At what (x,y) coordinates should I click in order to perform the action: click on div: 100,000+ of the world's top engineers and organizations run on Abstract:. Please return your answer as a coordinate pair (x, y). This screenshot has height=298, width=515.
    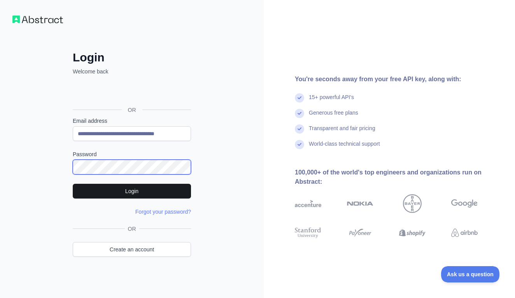
    Looking at the image, I should click on (399, 177).